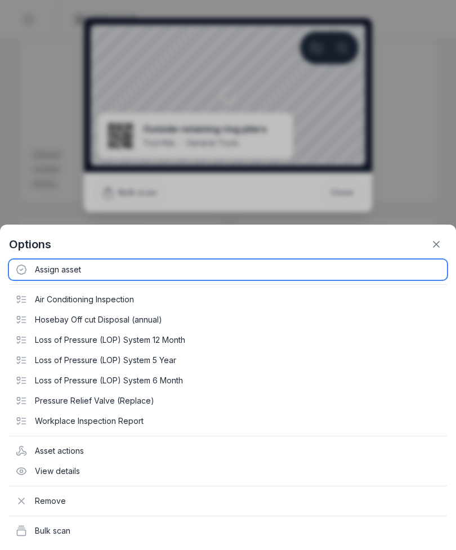  I want to click on div: View details, so click(228, 471).